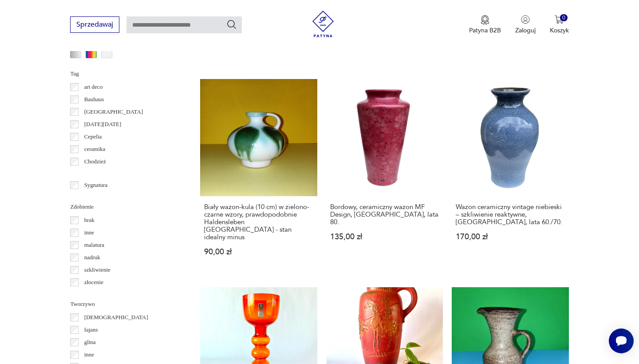  I want to click on p: 90,00 zł, so click(258, 251).